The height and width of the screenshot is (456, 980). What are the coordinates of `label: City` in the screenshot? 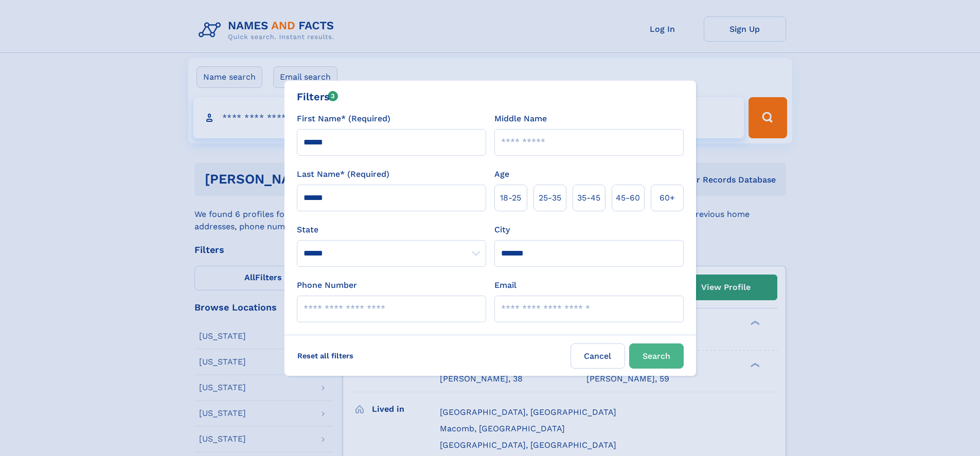 It's located at (502, 230).